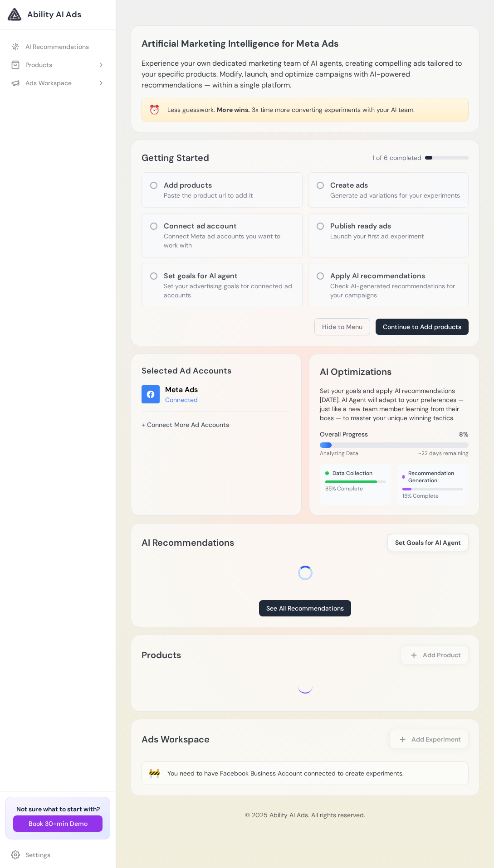  Describe the element at coordinates (233, 109) in the screenshot. I see `span: More wins.` at that location.